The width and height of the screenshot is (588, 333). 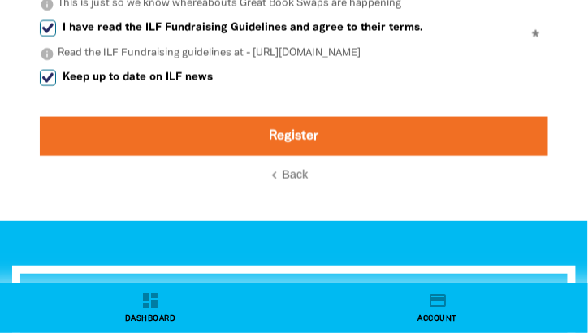 What do you see at coordinates (438, 301) in the screenshot?
I see `i: credit_card` at bounding box center [438, 301].